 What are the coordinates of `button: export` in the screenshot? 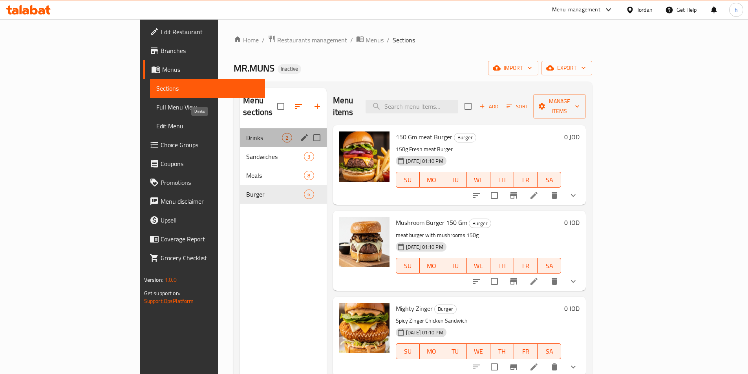 It's located at (566, 68).